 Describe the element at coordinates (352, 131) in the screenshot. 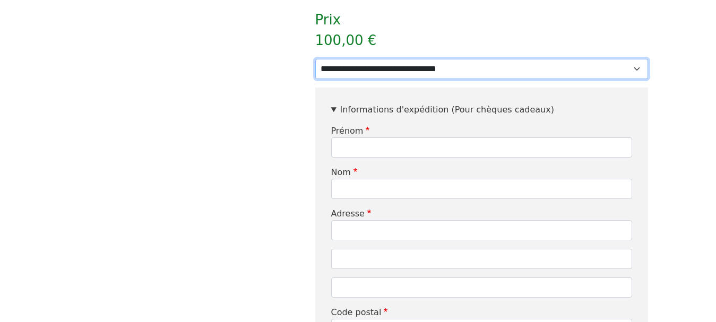

I see `label: Prénom` at that location.